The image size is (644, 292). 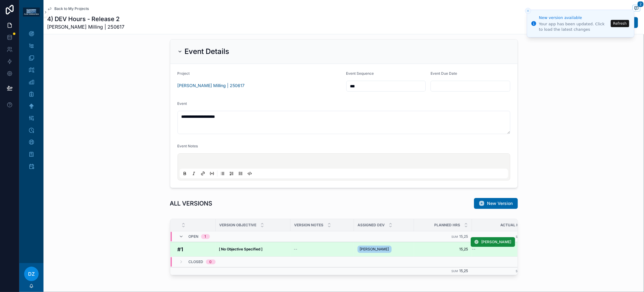 I want to click on button: Close toast, so click(x=528, y=11).